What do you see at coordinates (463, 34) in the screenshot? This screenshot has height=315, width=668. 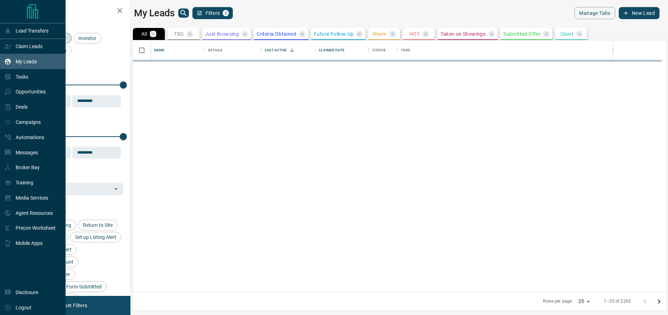 I see `p: Taken on Showings` at bounding box center [463, 34].